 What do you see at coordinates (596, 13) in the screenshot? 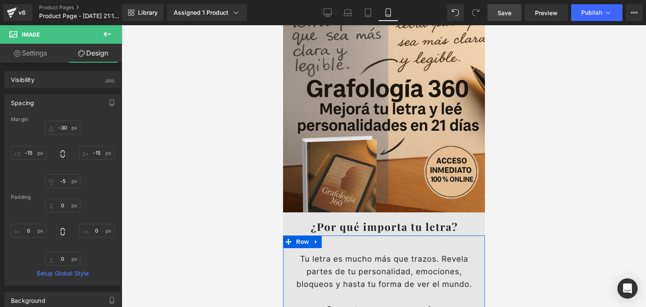
I see `button: Publish` at bounding box center [596, 13].